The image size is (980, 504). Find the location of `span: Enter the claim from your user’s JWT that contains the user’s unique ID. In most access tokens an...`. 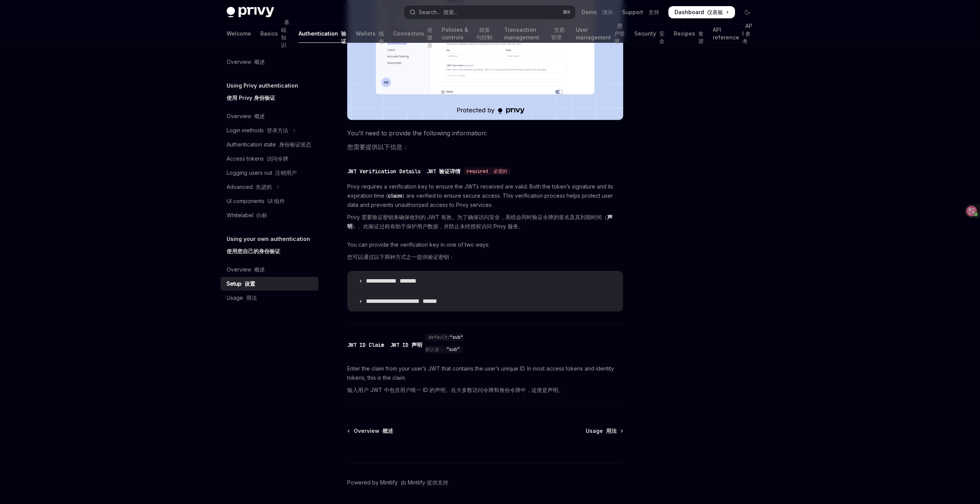

span: Enter the claim from your user’s JWT that contains the user’s unique ID. In most access tokens an... is located at coordinates (485, 381).